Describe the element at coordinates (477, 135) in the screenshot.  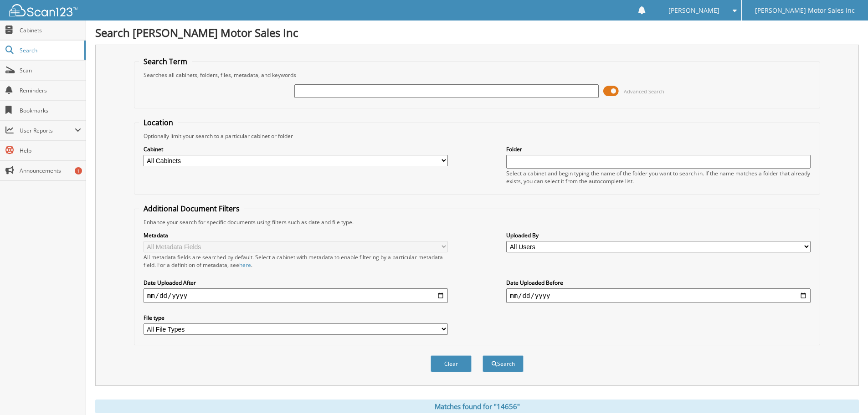
I see `div: Optionally limit your search to a particular cabinet or folder` at that location.